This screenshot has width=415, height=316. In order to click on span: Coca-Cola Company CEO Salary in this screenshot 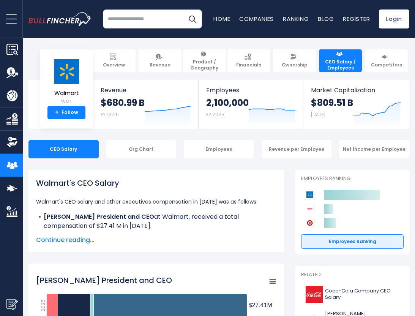, I will do `click(362, 294)`.